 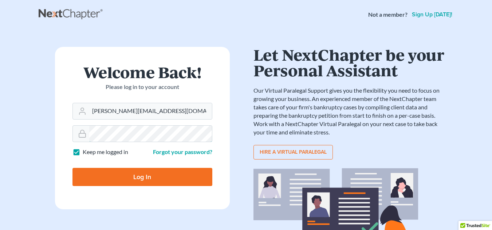 I want to click on input: Log In, so click(x=142, y=177).